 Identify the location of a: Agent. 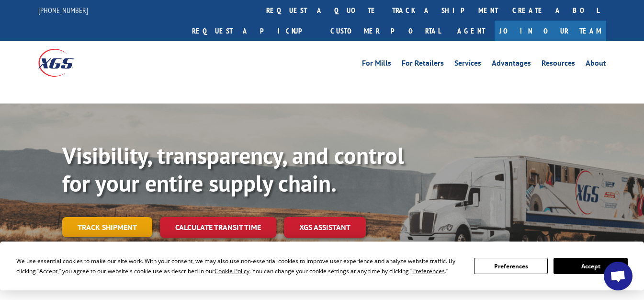
(472, 30).